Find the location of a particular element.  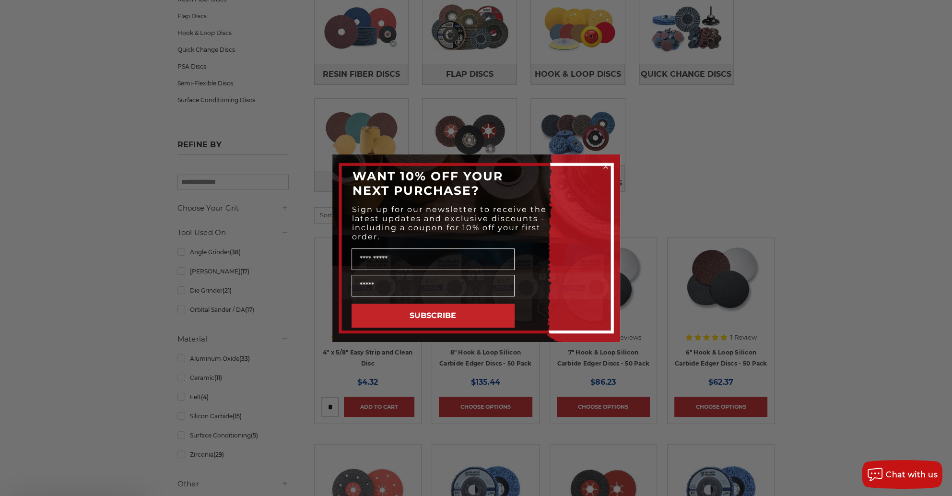

span: Chat with us is located at coordinates (911, 474).